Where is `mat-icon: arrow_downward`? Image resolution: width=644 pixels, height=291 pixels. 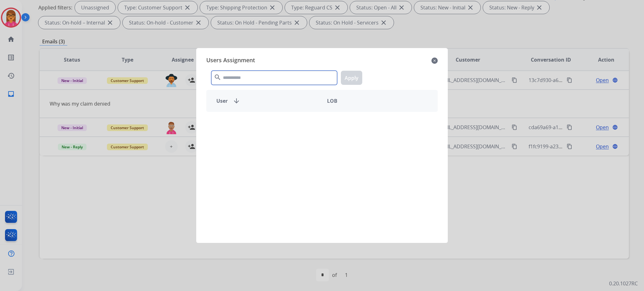 mat-icon: arrow_downward is located at coordinates (237, 101).